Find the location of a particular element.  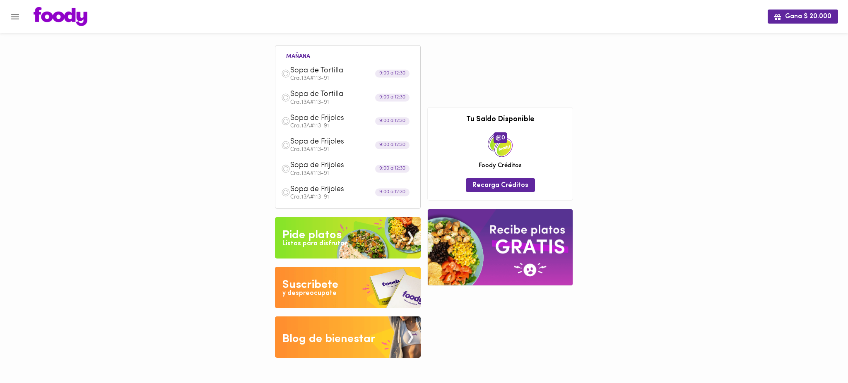

span: Gana $ 20.000 is located at coordinates (803, 17).